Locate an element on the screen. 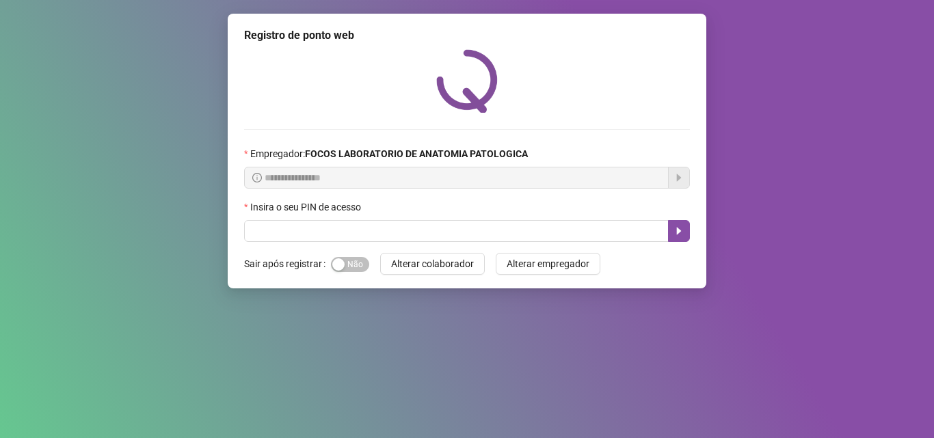 This screenshot has width=934, height=438. div: Registro de ponto web is located at coordinates (467, 36).